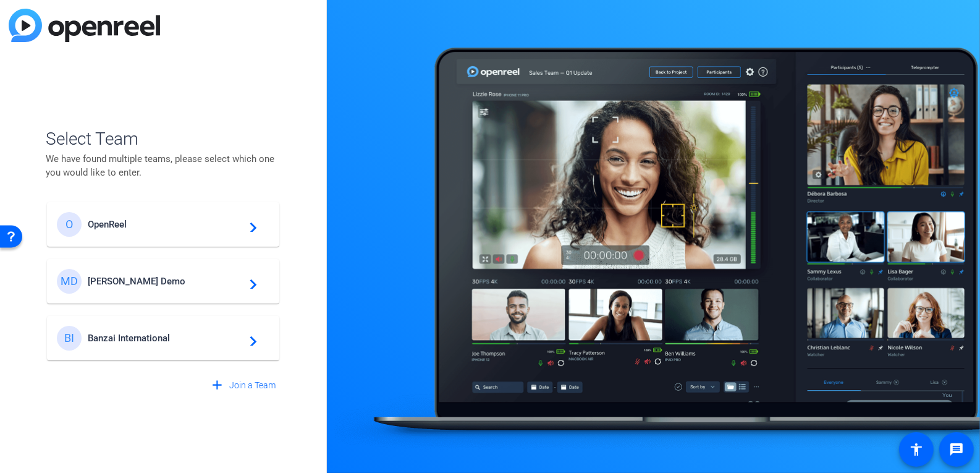 The width and height of the screenshot is (980, 473). I want to click on div: MD, so click(69, 281).